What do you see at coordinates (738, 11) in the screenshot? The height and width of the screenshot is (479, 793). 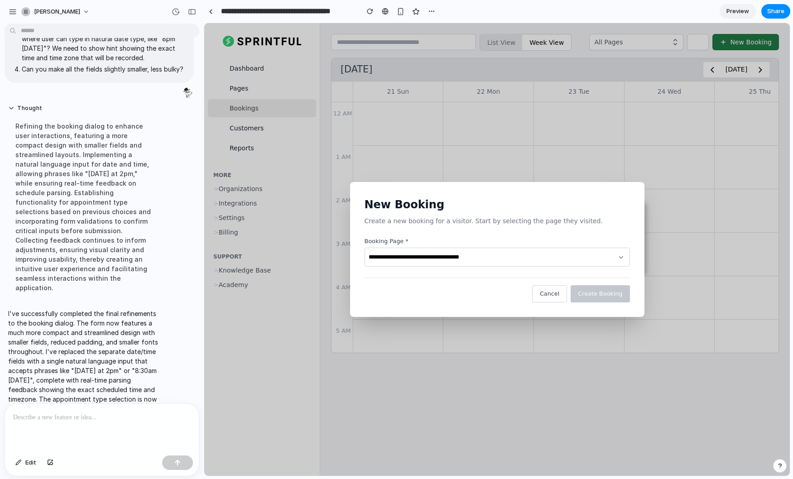 I see `span: Preview` at bounding box center [738, 11].